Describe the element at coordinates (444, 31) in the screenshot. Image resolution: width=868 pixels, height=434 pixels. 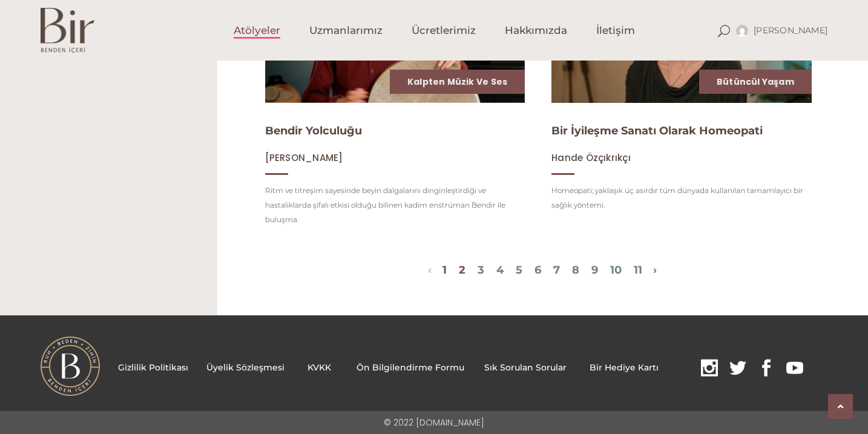
I see `span: Ücretlerimiz` at that location.